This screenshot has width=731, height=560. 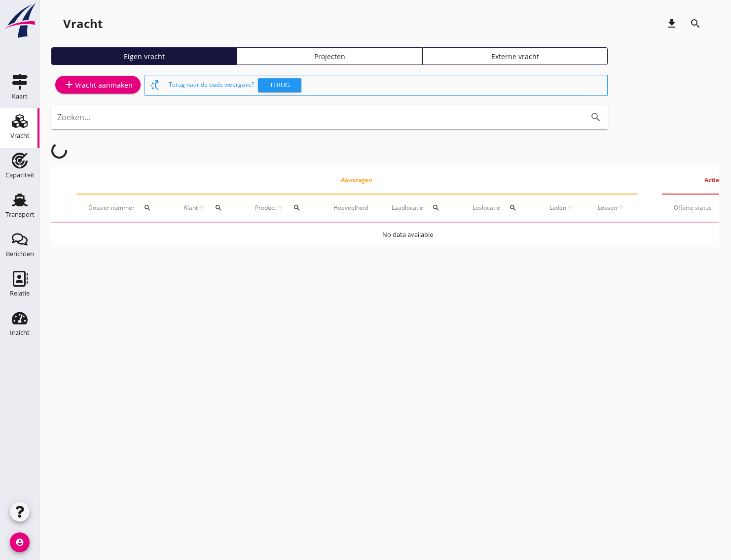 I want to click on div: Berichten, so click(x=20, y=254).